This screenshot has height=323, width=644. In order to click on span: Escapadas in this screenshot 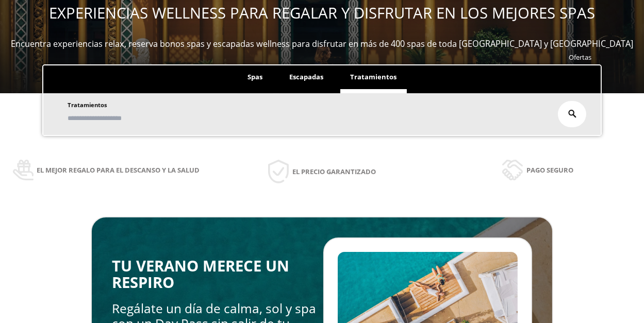, I will do `click(306, 77)`.